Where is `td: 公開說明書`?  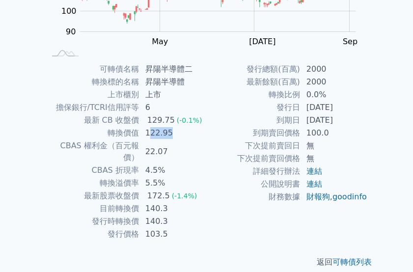
td: 公開說明書 is located at coordinates (253, 184).